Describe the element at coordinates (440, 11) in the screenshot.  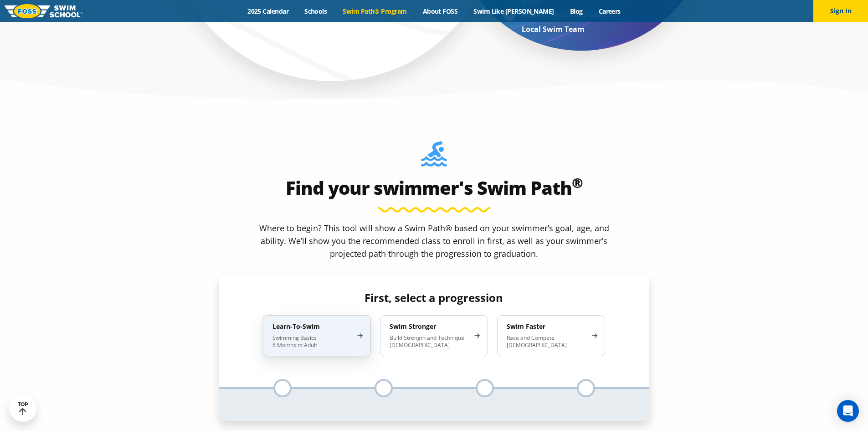
I see `a: About FOSS` at that location.